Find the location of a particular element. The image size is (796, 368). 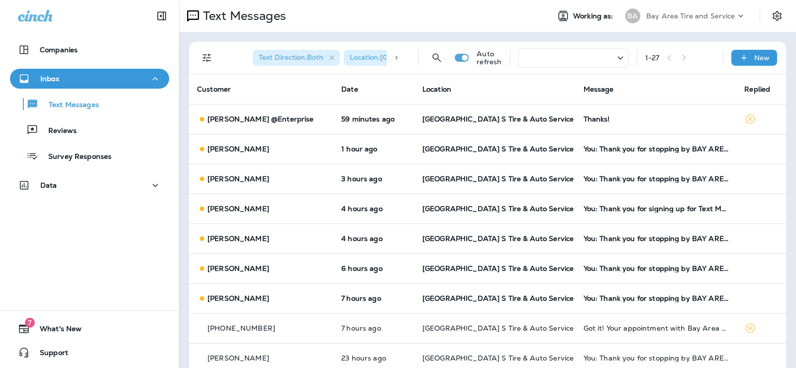

span: What's New is located at coordinates (56, 330).